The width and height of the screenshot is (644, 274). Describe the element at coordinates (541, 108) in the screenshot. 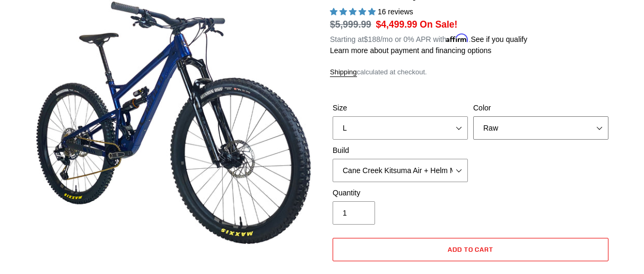

I see `label: Color` at that location.